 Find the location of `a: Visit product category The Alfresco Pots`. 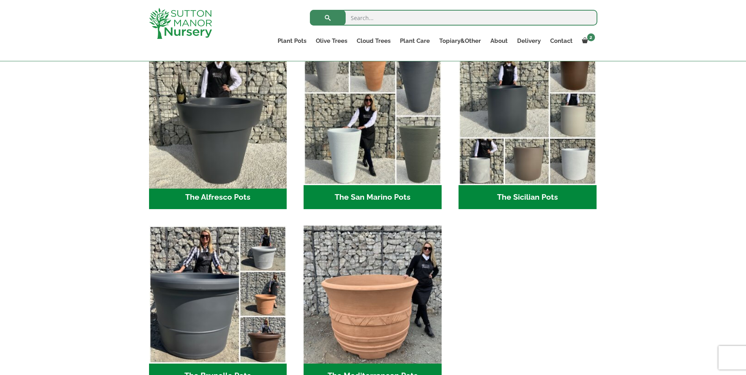

a: Visit product category The Alfresco Pots is located at coordinates (218, 128).